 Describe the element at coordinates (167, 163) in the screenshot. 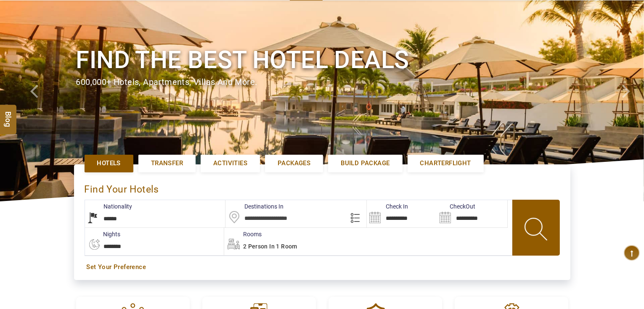

I see `a: Transfer` at that location.